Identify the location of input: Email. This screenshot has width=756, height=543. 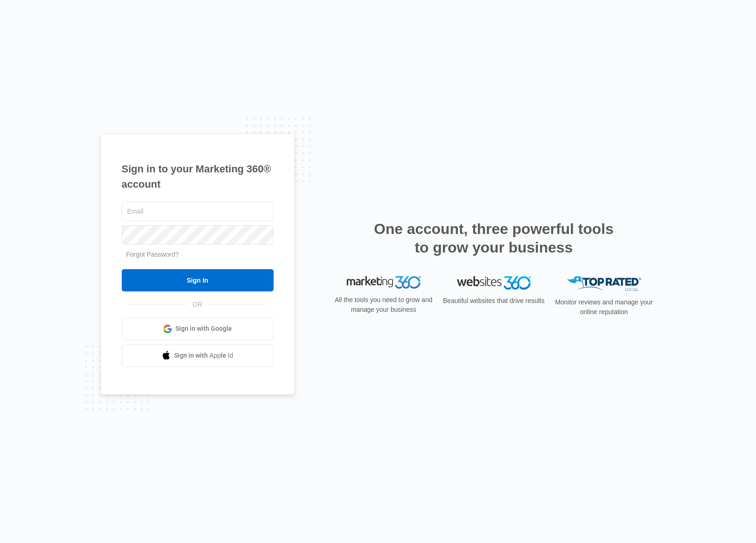
(198, 211).